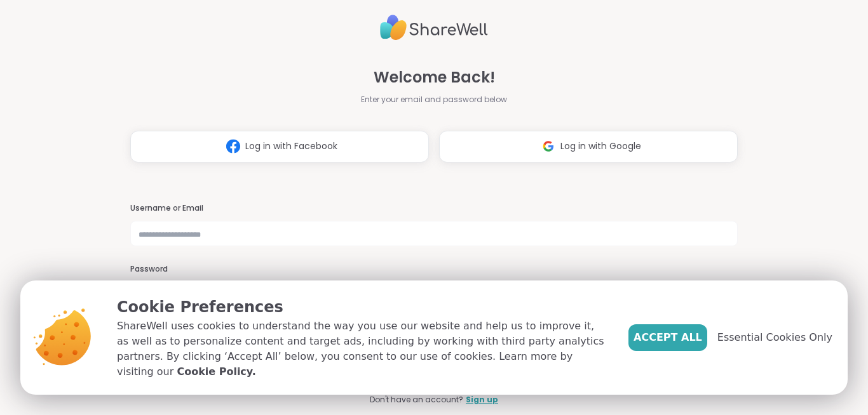 The width and height of the screenshot is (868, 415). Describe the element at coordinates (481, 400) in the screenshot. I see `a: Sign up` at that location.